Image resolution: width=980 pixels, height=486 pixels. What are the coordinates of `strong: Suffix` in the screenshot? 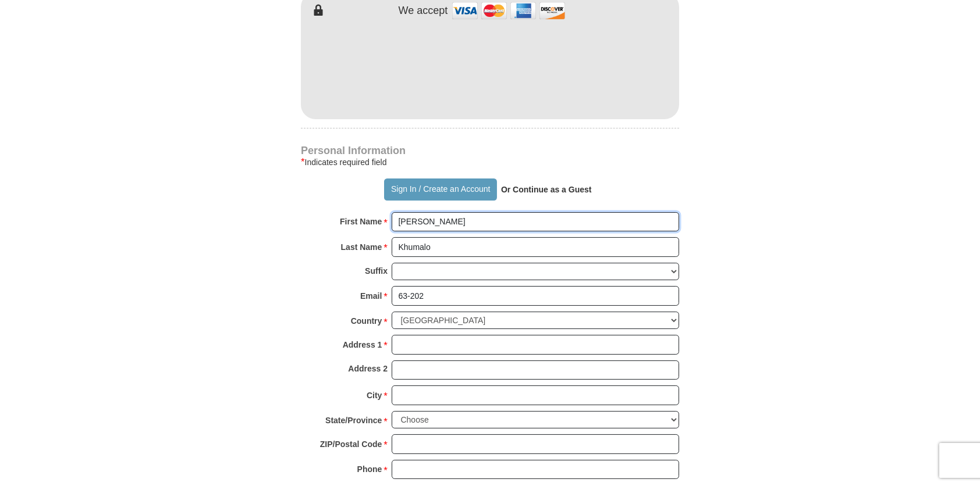 It's located at (376, 271).